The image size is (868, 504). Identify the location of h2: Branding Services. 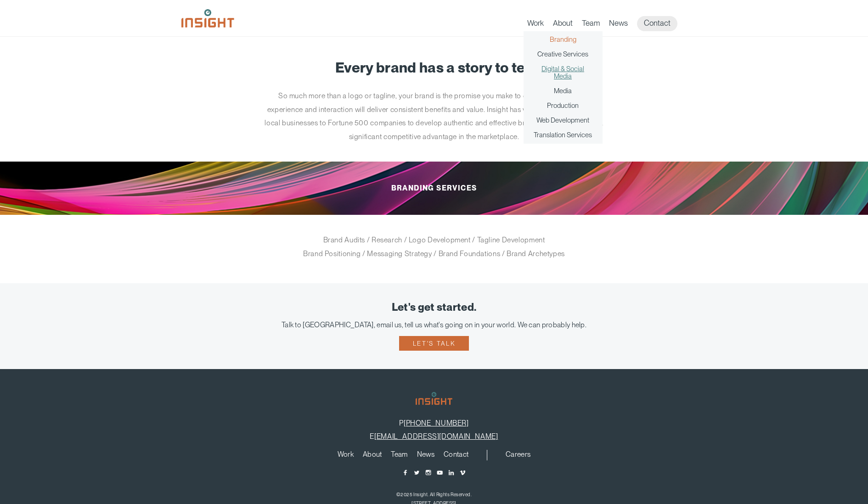
(434, 188).